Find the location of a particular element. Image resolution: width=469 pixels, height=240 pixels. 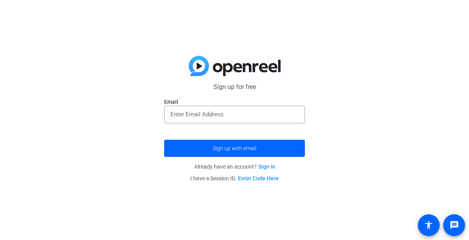

button: Sign up with email is located at coordinates (234, 148).